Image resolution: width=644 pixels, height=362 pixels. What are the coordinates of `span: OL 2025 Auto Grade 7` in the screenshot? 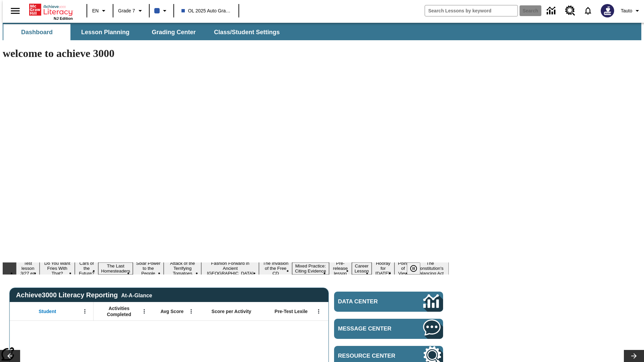 It's located at (206, 11).